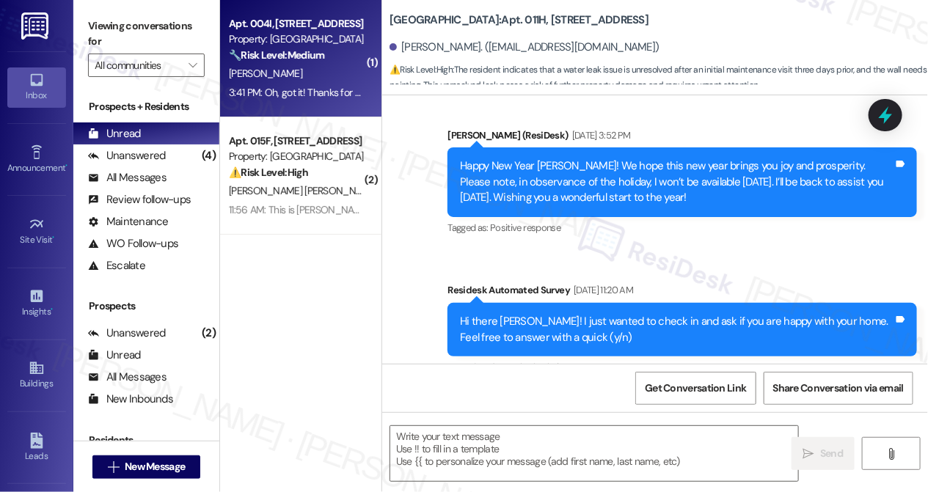  What do you see at coordinates (146, 306) in the screenshot?
I see `div: Prospects` at bounding box center [146, 306].